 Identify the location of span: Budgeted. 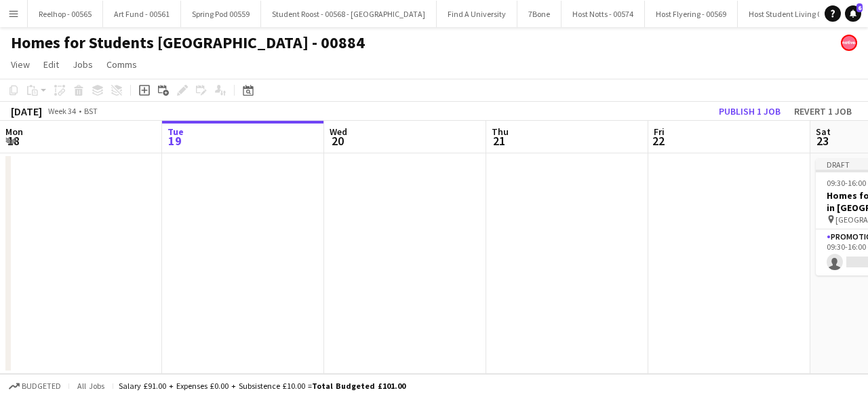
(42, 386).